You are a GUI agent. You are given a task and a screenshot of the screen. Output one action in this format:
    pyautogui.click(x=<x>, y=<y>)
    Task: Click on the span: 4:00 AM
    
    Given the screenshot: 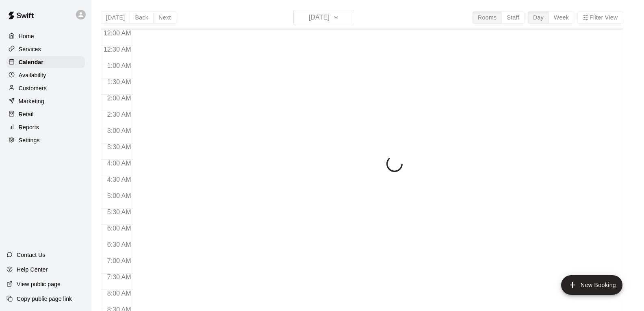 What is the action you would take?
    pyautogui.click(x=119, y=163)
    